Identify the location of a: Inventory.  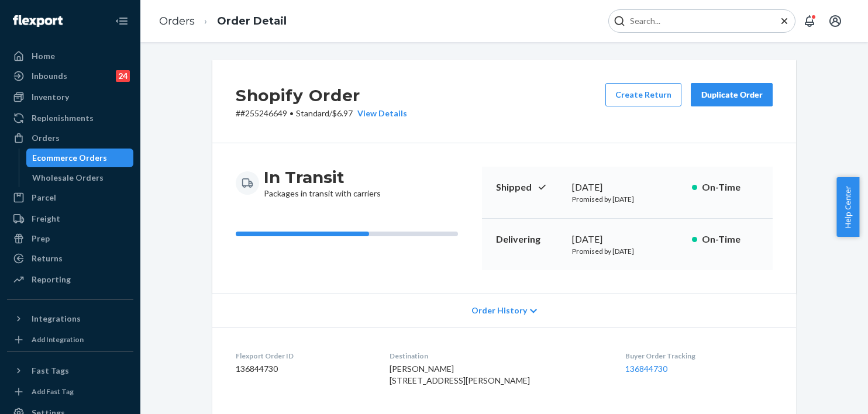
(70, 97).